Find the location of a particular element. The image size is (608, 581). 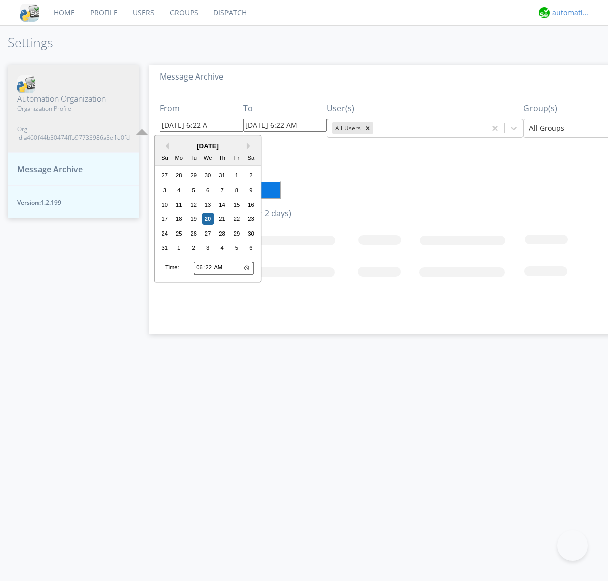

div: Choose Sunday, August 17th, 2025 is located at coordinates (165, 219).